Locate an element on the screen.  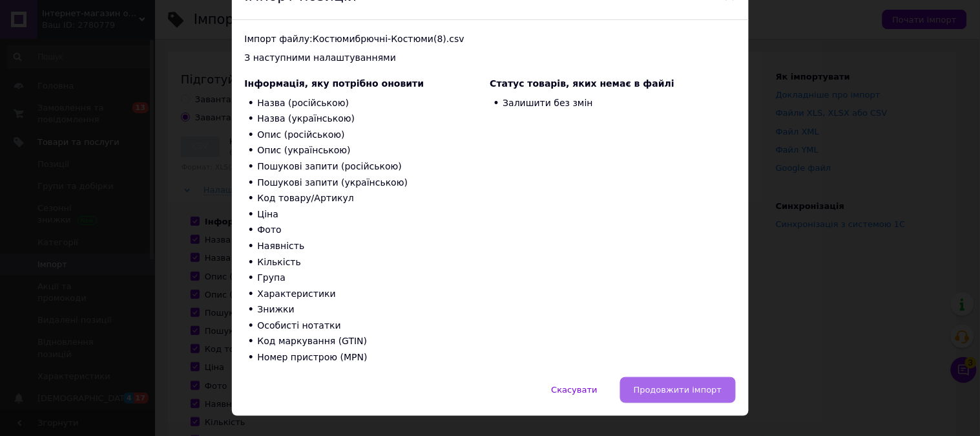
li: Код товару/Артикул is located at coordinates (368, 199).